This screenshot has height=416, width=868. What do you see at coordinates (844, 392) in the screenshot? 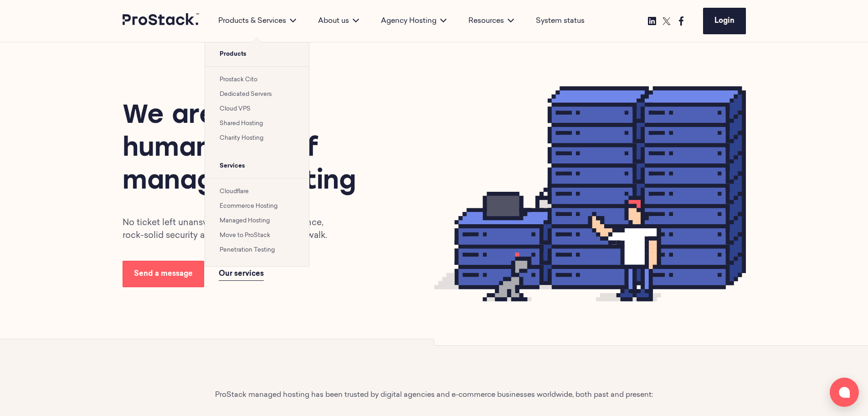
I see `button: Open chat window` at bounding box center [844, 392].